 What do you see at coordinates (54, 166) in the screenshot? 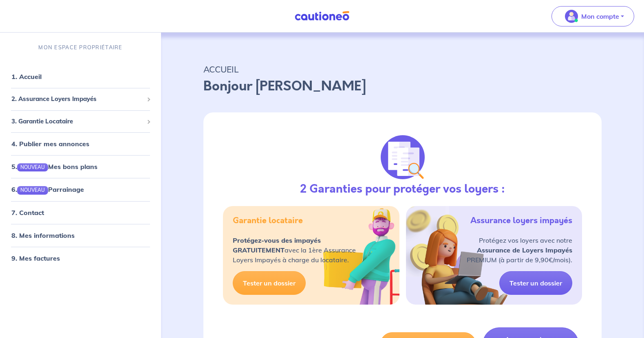
I see `a: 5.NOUVEAUMes bons plans` at bounding box center [54, 166].